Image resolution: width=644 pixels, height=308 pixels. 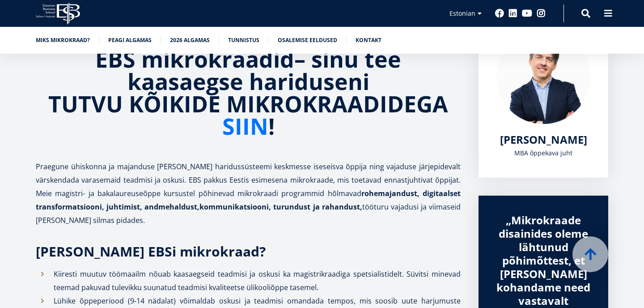 What do you see at coordinates (62, 40) in the screenshot?
I see `a: Miks mikrokraad?` at bounding box center [62, 40].